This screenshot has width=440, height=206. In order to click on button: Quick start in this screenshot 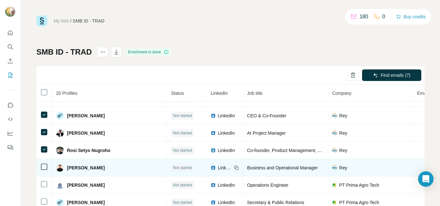, I will do `click(10, 33)`.